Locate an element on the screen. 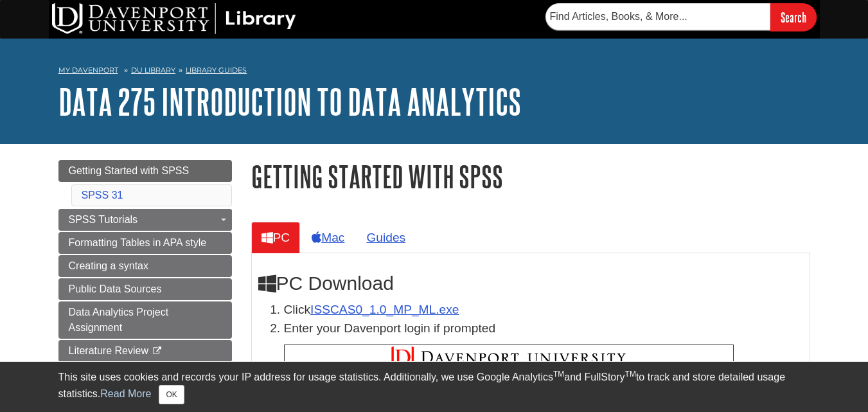 The image size is (868, 412). h2: PC Download is located at coordinates (531, 284).